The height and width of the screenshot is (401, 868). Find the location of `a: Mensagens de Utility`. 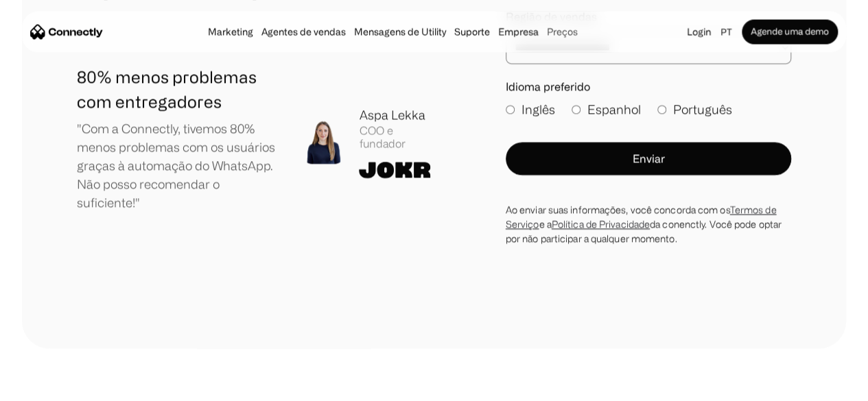

a: Mensagens de Utility is located at coordinates (400, 31).